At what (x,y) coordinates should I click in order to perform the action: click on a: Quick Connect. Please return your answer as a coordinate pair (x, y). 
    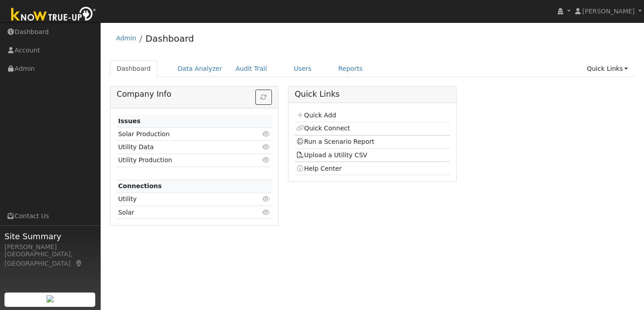
    Looking at the image, I should click on (323, 128).